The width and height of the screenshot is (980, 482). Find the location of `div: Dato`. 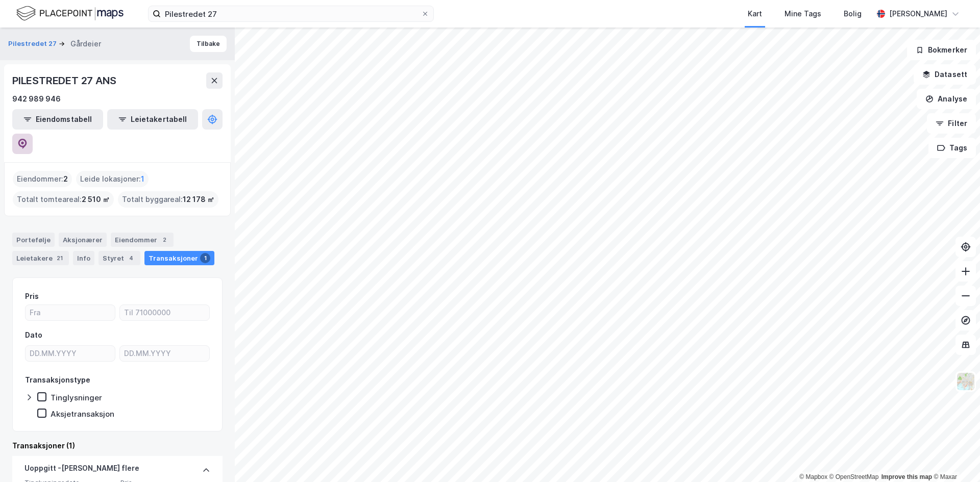

div: Dato is located at coordinates (34, 335).